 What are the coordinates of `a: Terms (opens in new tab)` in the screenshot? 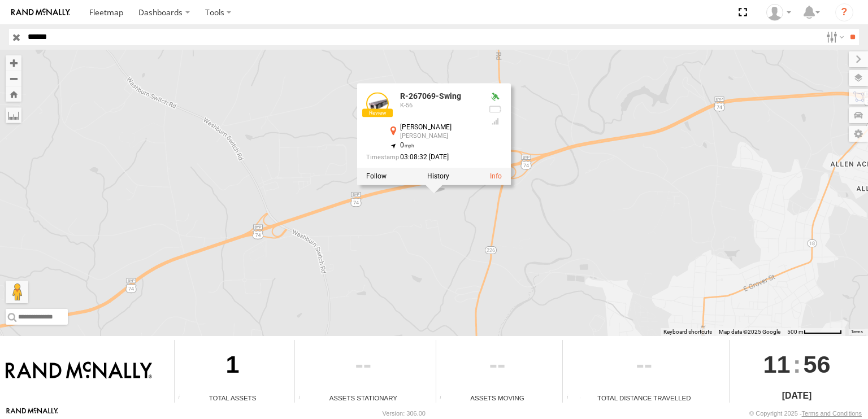 It's located at (857, 331).